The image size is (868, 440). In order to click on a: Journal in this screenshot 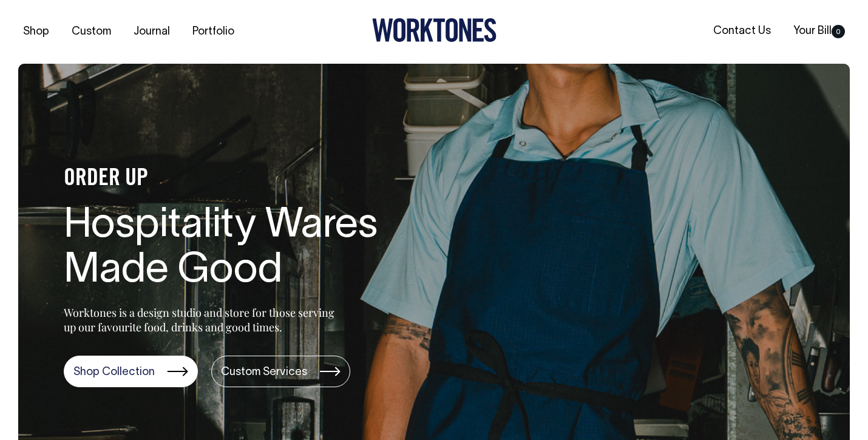, I will do `click(152, 31)`.